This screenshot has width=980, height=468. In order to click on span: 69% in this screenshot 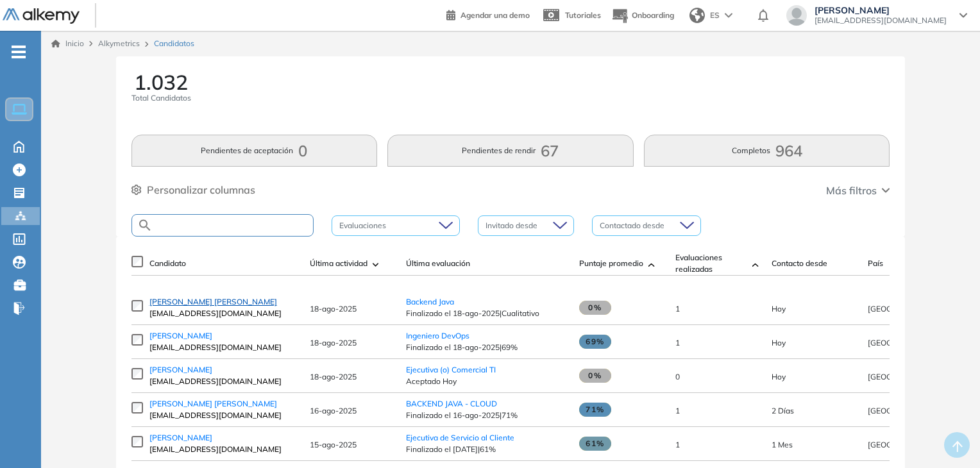, I will do `click(595, 342)`.